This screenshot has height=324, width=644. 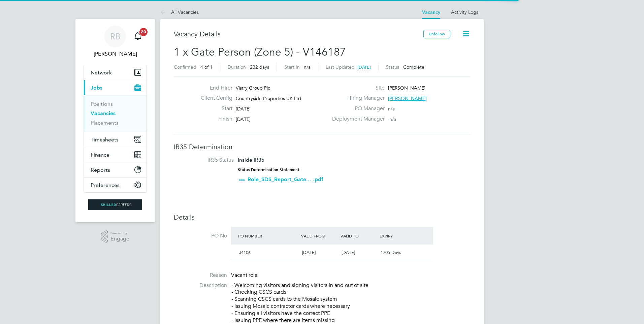 What do you see at coordinates (101, 72) in the screenshot?
I see `span: Network` at bounding box center [101, 72].